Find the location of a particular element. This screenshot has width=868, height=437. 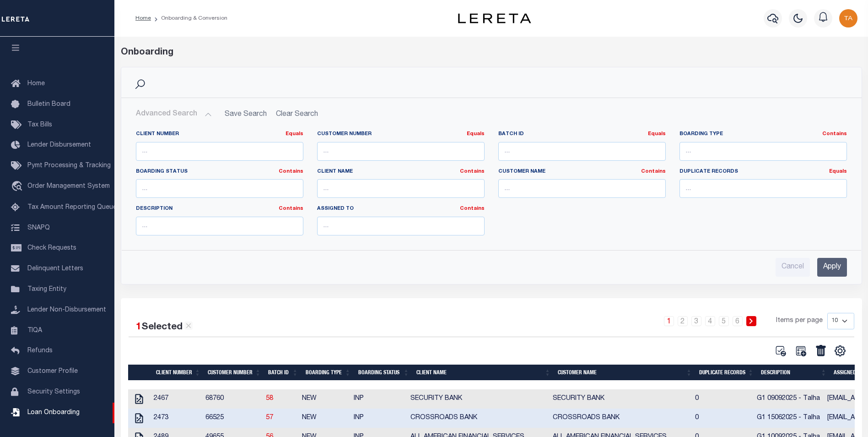

th: Customer Name: activate to sort column ascending is located at coordinates (625, 372).